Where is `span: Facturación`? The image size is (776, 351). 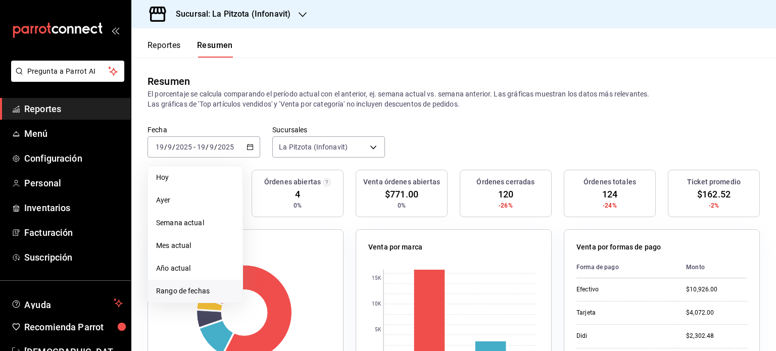
span: Facturación is located at coordinates (73, 232).